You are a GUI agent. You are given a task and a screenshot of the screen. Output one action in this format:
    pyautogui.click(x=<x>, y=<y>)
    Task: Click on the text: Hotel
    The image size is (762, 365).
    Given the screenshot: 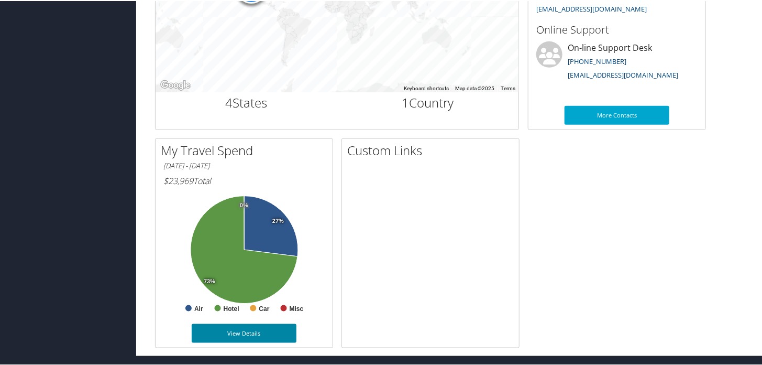 What is the action you would take?
    pyautogui.click(x=232, y=308)
    